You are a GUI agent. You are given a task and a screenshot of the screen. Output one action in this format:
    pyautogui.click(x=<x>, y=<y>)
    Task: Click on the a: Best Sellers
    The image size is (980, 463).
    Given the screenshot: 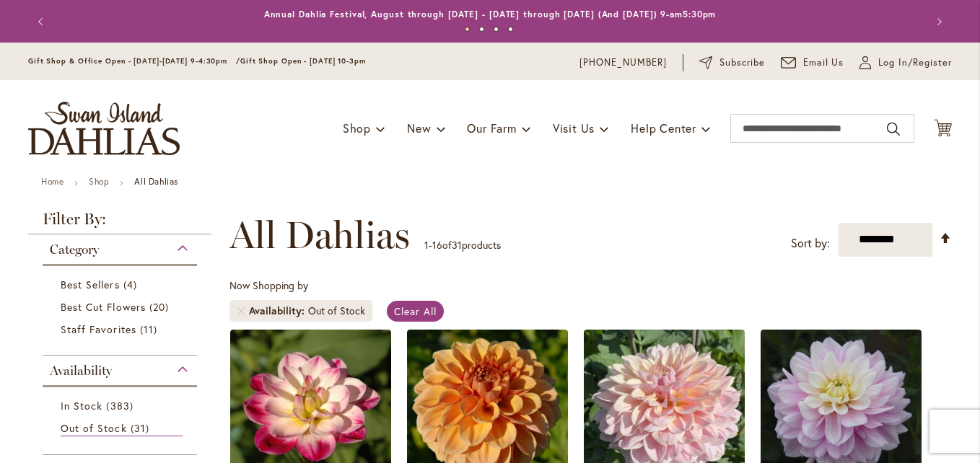 What is the action you would take?
    pyautogui.click(x=121, y=285)
    